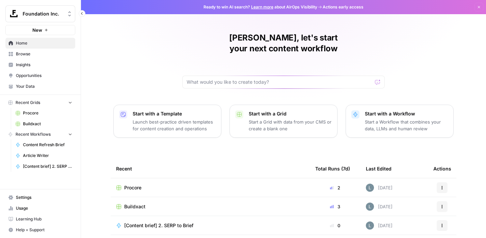 This screenshot has height=238, width=486. What do you see at coordinates (167, 121) in the screenshot?
I see `button: Start with a TemplateLaunch best-practice driven templates for content creation and operations` at bounding box center [167, 121].